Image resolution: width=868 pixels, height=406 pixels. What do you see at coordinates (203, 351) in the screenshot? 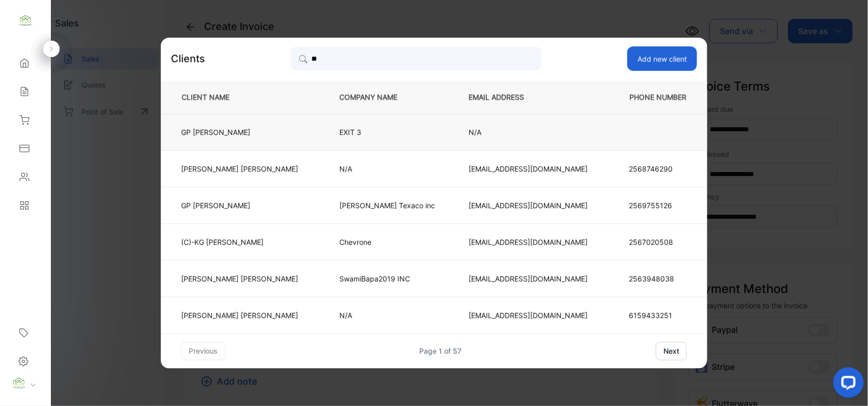
I see `button: previous` at bounding box center [203, 351].